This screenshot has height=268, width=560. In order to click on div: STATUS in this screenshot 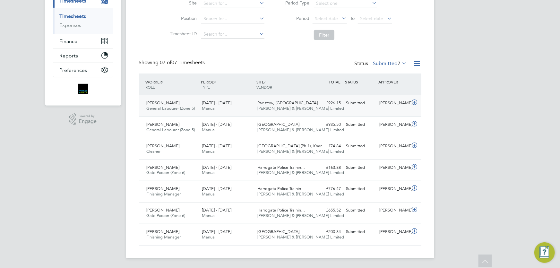, I will do `click(361, 82)`.